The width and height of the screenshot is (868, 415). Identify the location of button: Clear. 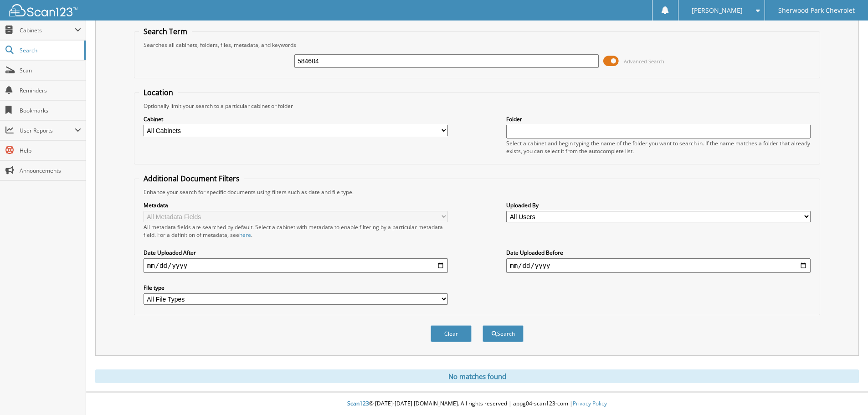
(451, 334).